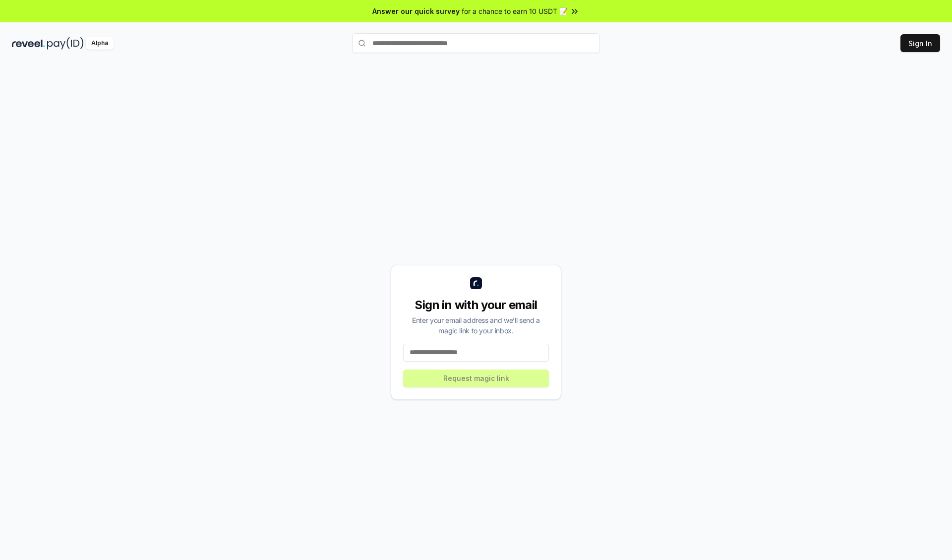 This screenshot has width=952, height=560. What do you see at coordinates (66, 43) in the screenshot?
I see `img: pay_id` at bounding box center [66, 43].